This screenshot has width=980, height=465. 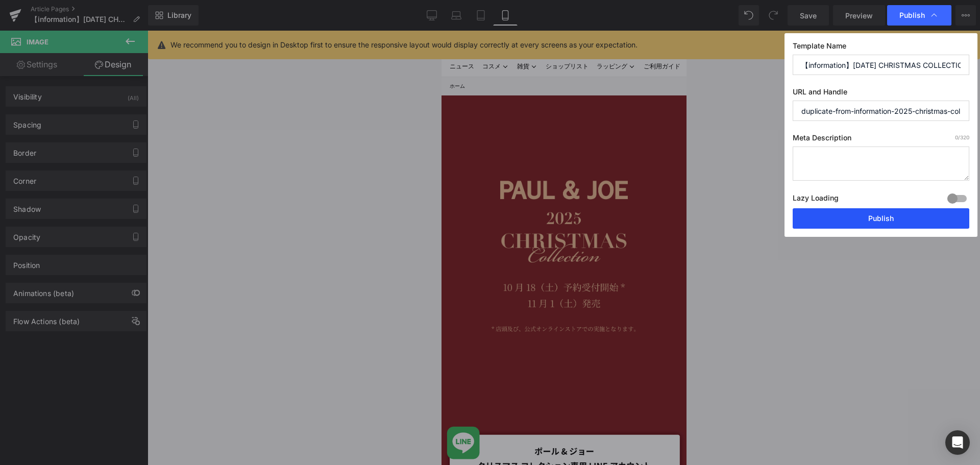 What do you see at coordinates (912, 16) in the screenshot?
I see `span: Publish` at bounding box center [912, 16].